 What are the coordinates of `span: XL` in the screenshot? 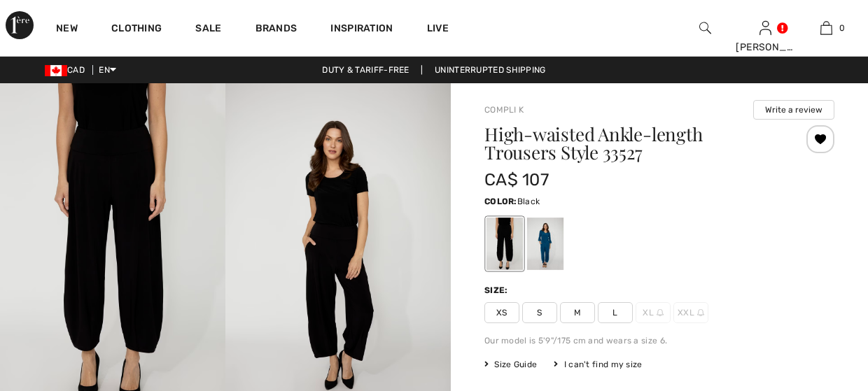 It's located at (653, 313).